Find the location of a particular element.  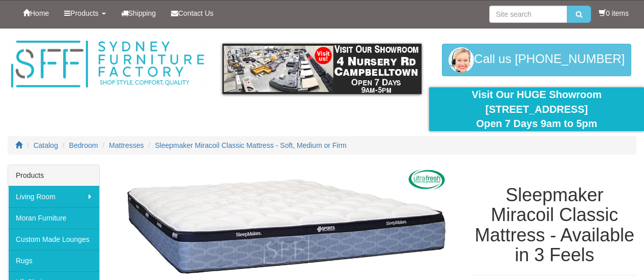

a: Catalog is located at coordinates (46, 145).